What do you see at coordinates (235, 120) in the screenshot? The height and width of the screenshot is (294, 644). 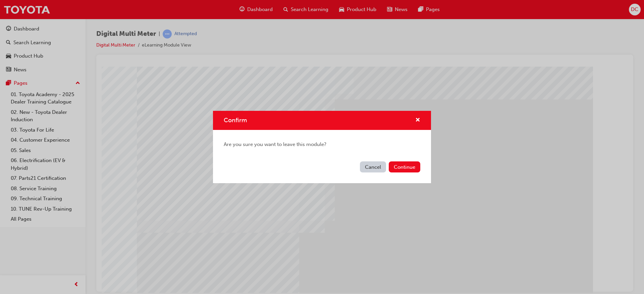 I see `span: Confirm` at bounding box center [235, 120].